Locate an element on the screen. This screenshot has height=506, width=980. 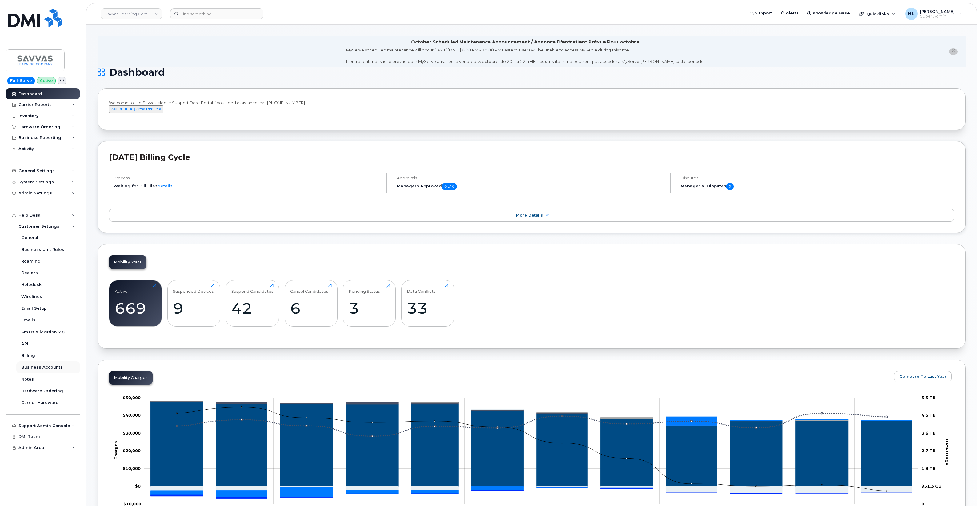
tspan: 3.6 TB is located at coordinates (929, 433).